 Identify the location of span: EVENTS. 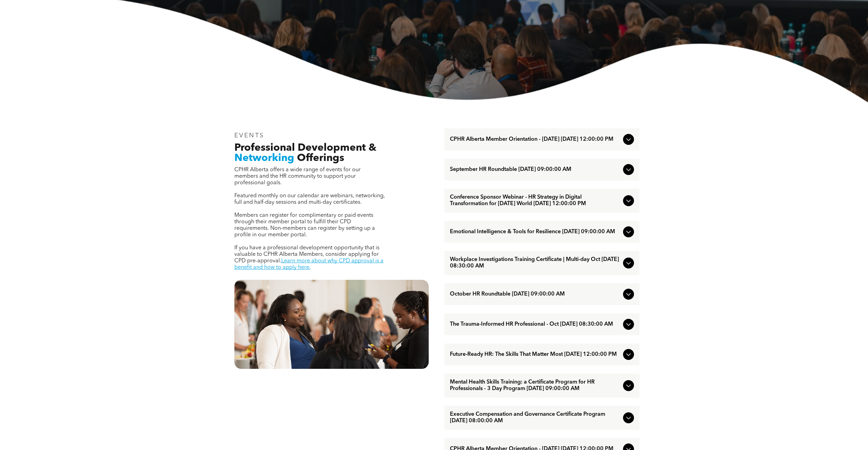
(249, 136).